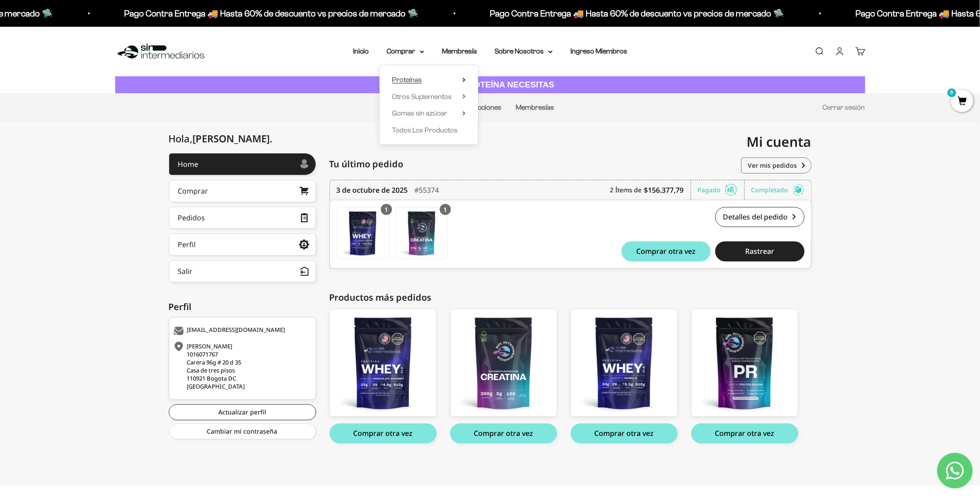  Describe the element at coordinates (483, 107) in the screenshot. I see `a: Direcciones` at that location.